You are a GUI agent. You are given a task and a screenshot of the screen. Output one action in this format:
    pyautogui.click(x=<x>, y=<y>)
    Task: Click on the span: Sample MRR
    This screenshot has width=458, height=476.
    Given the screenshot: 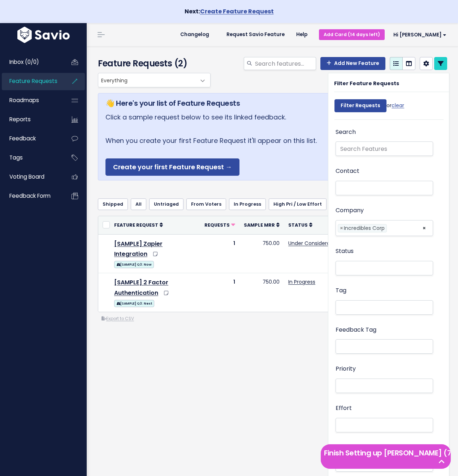 What is the action you would take?
    pyautogui.click(x=259, y=225)
    